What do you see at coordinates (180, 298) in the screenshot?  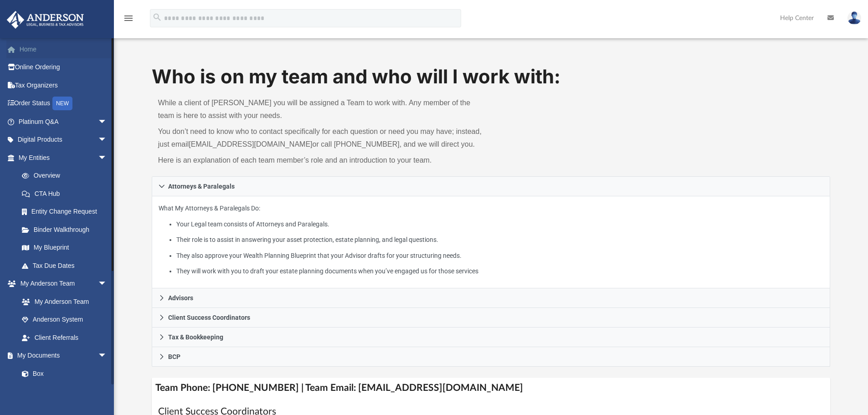 I see `span: Advisors` at bounding box center [180, 298].